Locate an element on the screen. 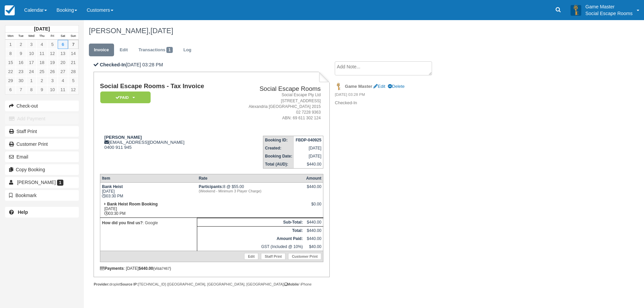  a: 29 is located at coordinates (11, 80).